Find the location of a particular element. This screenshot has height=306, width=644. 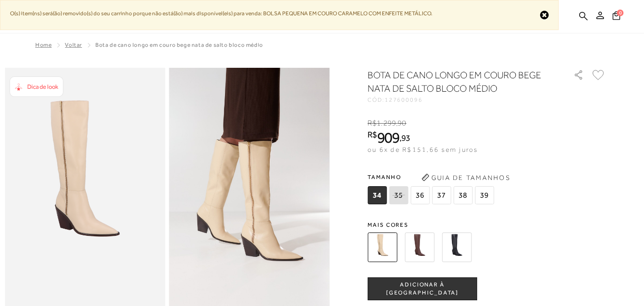

span: 37 is located at coordinates (442, 195).